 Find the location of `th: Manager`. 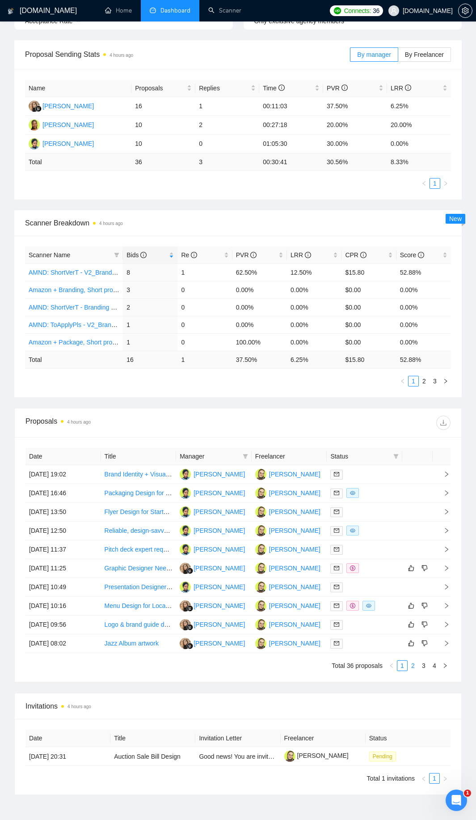

th: Manager is located at coordinates (214, 456).